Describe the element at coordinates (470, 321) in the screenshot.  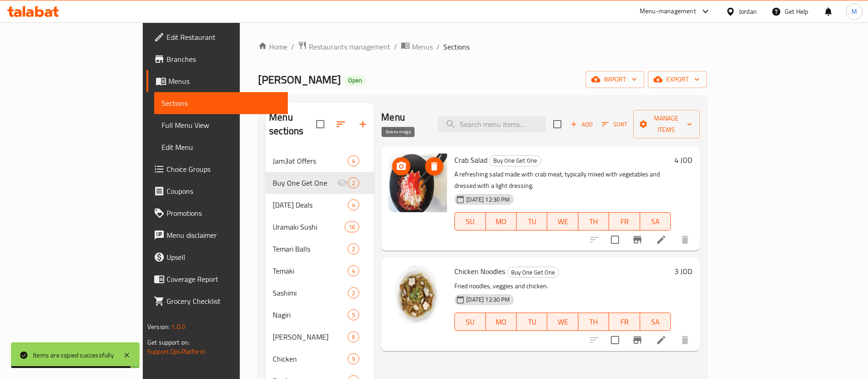
I see `button: SU` at that location.